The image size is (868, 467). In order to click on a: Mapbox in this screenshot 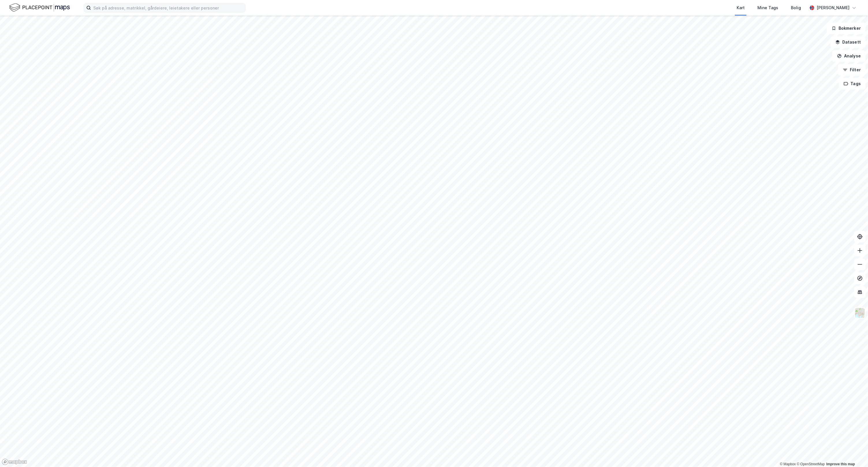, I will do `click(788, 464)`.